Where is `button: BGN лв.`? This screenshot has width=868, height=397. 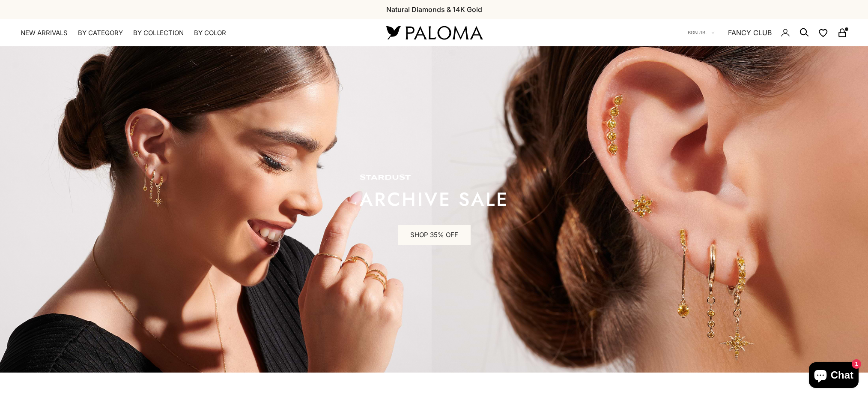
button: BGN лв. is located at coordinates (701, 32).